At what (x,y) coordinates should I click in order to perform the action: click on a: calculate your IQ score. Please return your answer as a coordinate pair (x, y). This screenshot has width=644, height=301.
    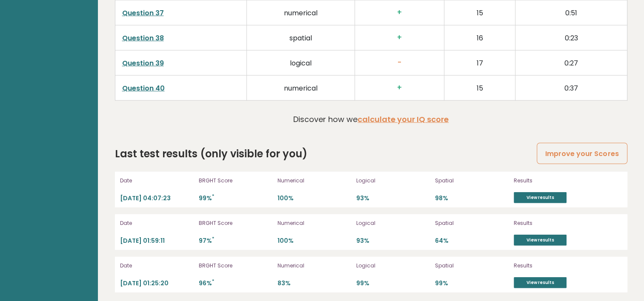
    Looking at the image, I should click on (403, 119).